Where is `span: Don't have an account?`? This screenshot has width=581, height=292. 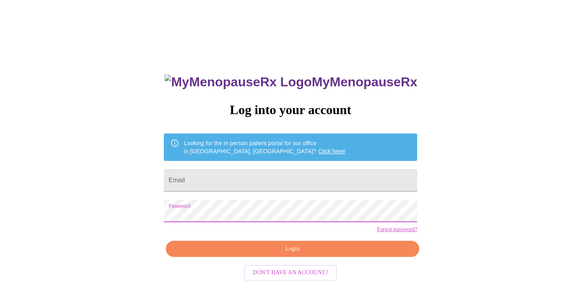 span: Don't have an account? is located at coordinates (291, 273).